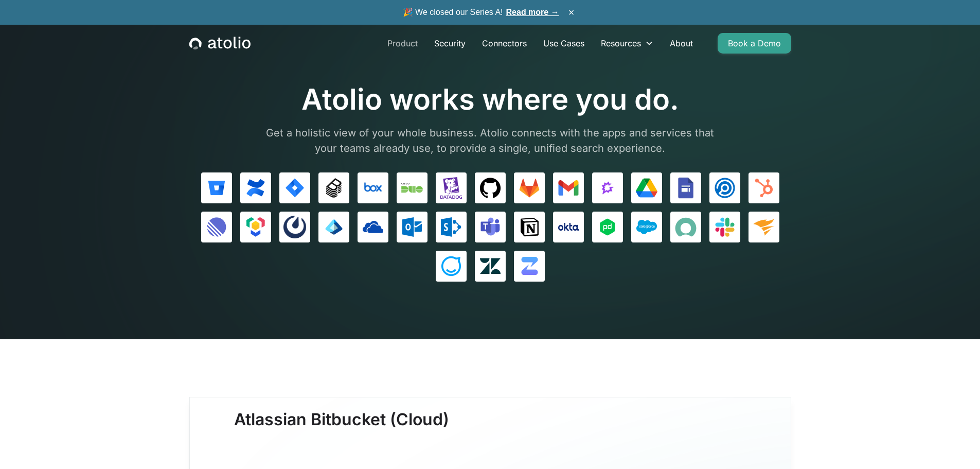 The width and height of the screenshot is (980, 469). Describe the element at coordinates (532, 12) in the screenshot. I see `a: Read more →` at that location.